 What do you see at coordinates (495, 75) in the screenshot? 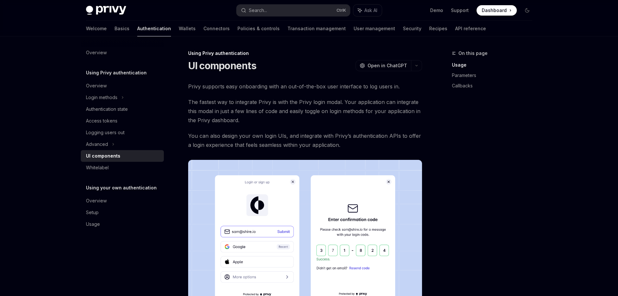
I see `a: Parameters` at bounding box center [495, 75].